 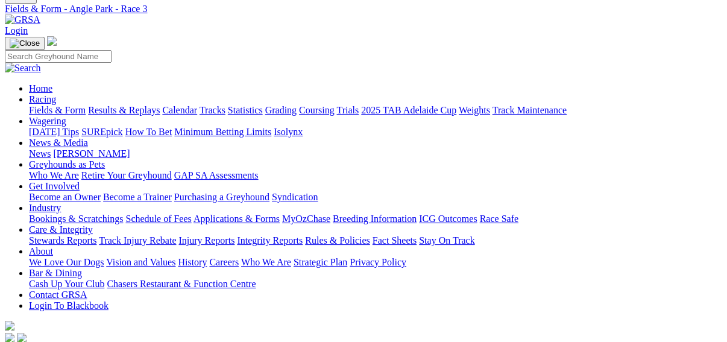 What do you see at coordinates (448, 218) in the screenshot?
I see `a: ICG Outcomes` at bounding box center [448, 218].